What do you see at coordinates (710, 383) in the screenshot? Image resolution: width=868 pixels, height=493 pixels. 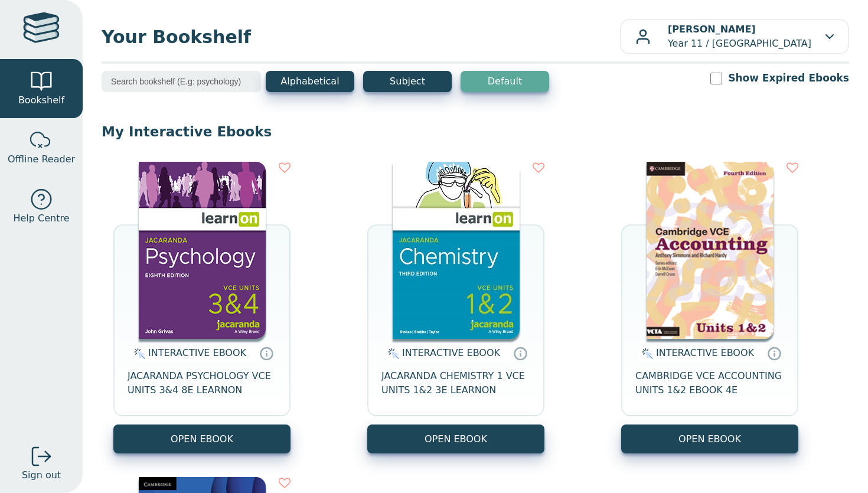 I see `span: CAMBRIDGE VCE ACCOUNTING UNITS 1&2 EBOOK 4E` at bounding box center [710, 383].